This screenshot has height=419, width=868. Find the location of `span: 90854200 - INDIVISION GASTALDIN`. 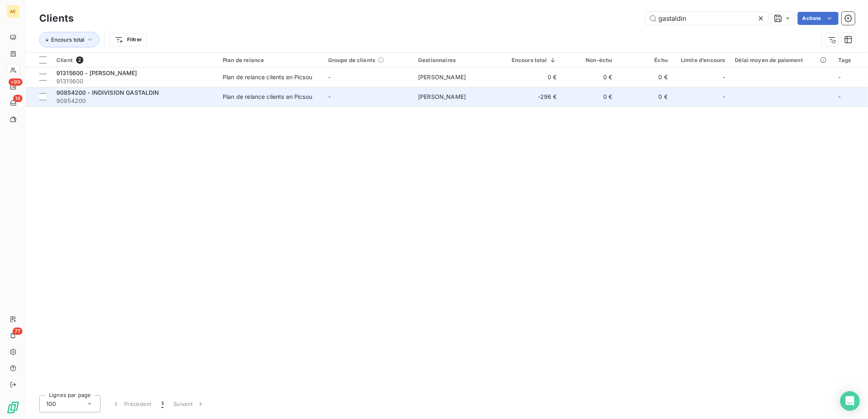

span: 90854200 - INDIVISION GASTALDIN is located at coordinates (108, 93).